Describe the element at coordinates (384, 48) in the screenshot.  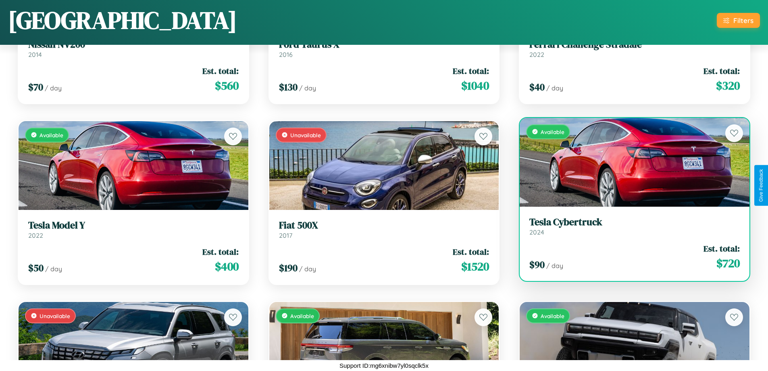
I see `a: Ford Taurus X2016` at that location.